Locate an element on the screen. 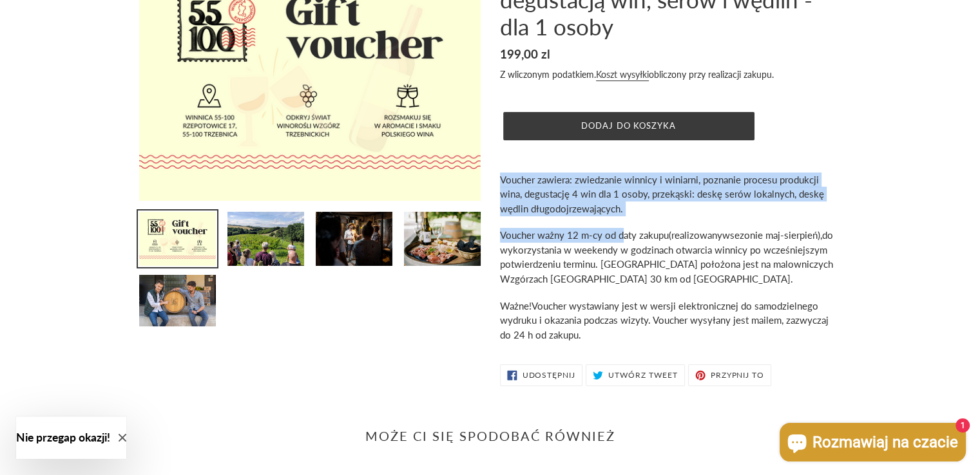 The width and height of the screenshot is (980, 475). inbox-online-store-chat: Czat w sklepie online Shopify is located at coordinates (873, 444).